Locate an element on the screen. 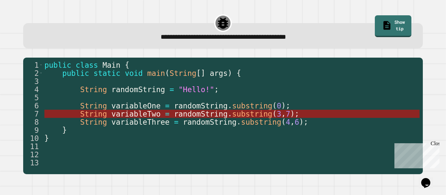  span: 3 is located at coordinates (279, 114).